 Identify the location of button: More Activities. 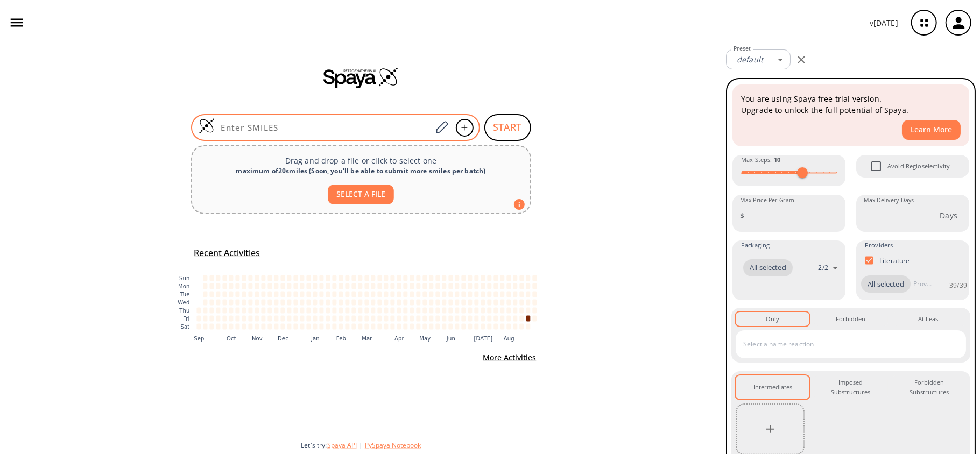
(510, 358).